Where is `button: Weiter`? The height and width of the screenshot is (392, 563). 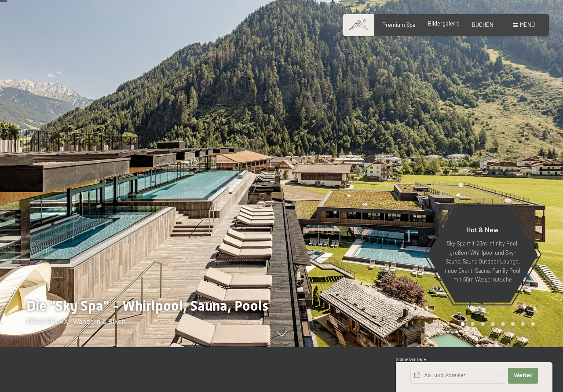
button: Weiter is located at coordinates (523, 376).